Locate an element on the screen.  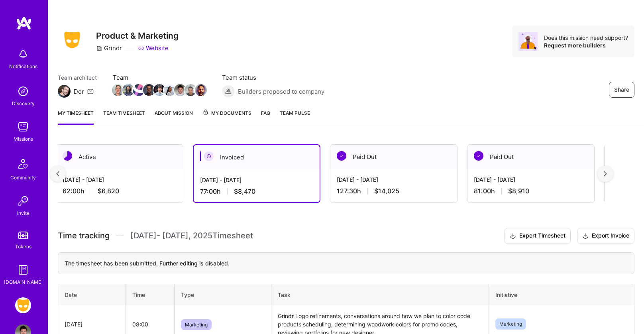
div: Tokens is located at coordinates (23, 246).